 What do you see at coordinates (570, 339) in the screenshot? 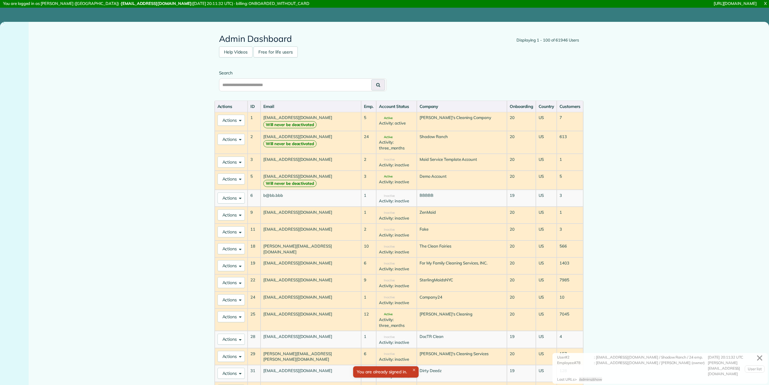
I see `td: 4` at bounding box center [570, 339].